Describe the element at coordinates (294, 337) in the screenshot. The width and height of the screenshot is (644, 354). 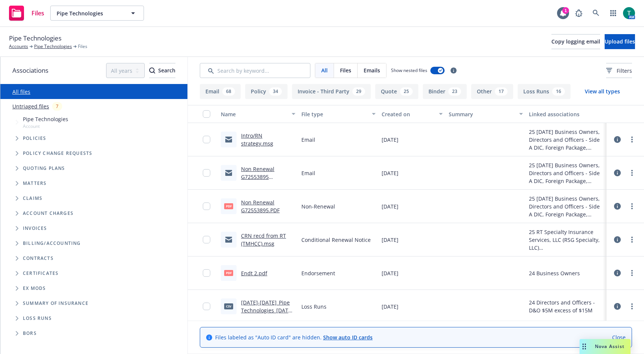
I see `span: Files labeled as "Auto ID card" are hidden.` at that location.